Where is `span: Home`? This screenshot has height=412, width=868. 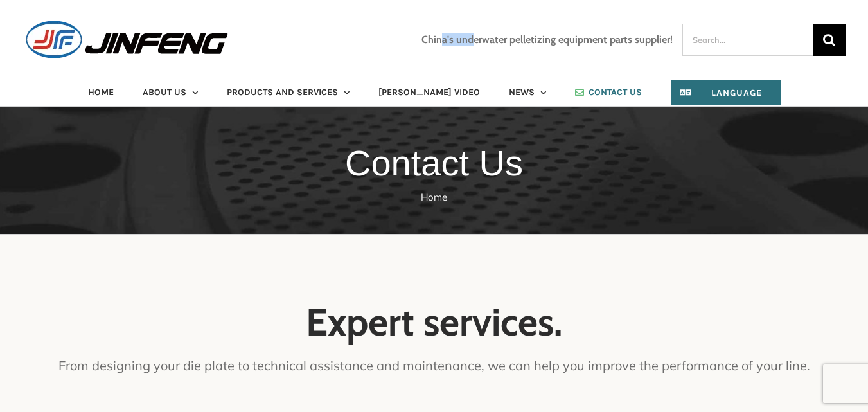
span: Home is located at coordinates (434, 196).